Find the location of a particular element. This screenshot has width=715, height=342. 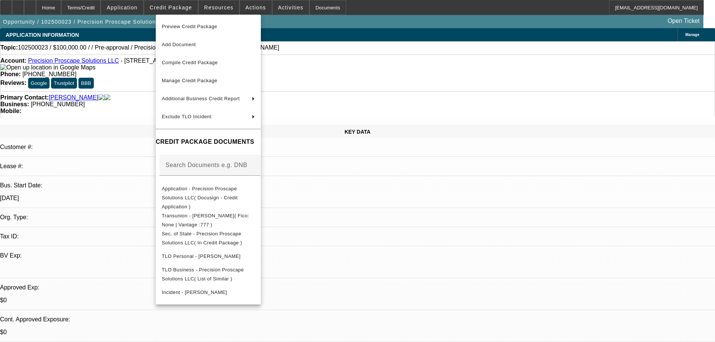

span: Additional Business Credit Report is located at coordinates (201, 98).